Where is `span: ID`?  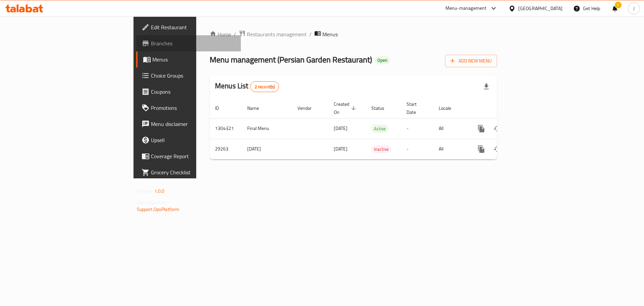
span: ID is located at coordinates (222, 108).